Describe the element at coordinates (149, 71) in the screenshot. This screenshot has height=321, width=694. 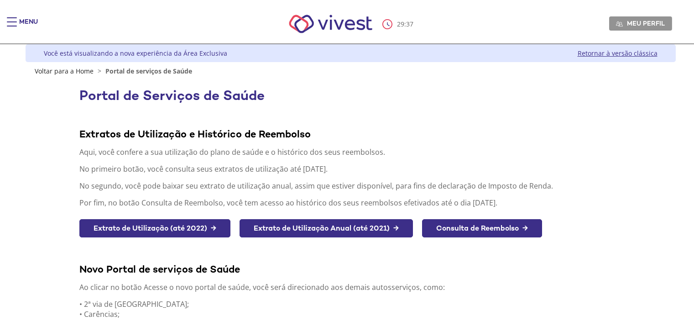
I see `span: Portal de serviços de Saúde` at that location.